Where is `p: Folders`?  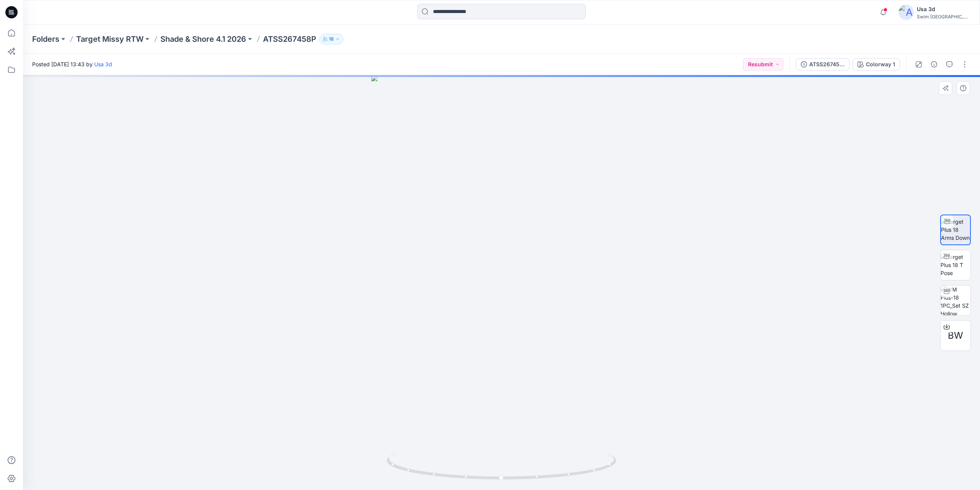 p: Folders is located at coordinates (45, 39).